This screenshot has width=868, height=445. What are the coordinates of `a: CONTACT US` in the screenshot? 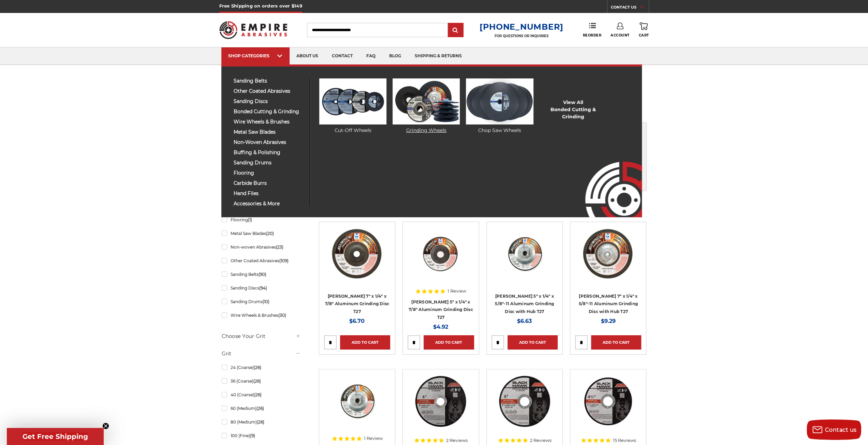 It's located at (630, 9).